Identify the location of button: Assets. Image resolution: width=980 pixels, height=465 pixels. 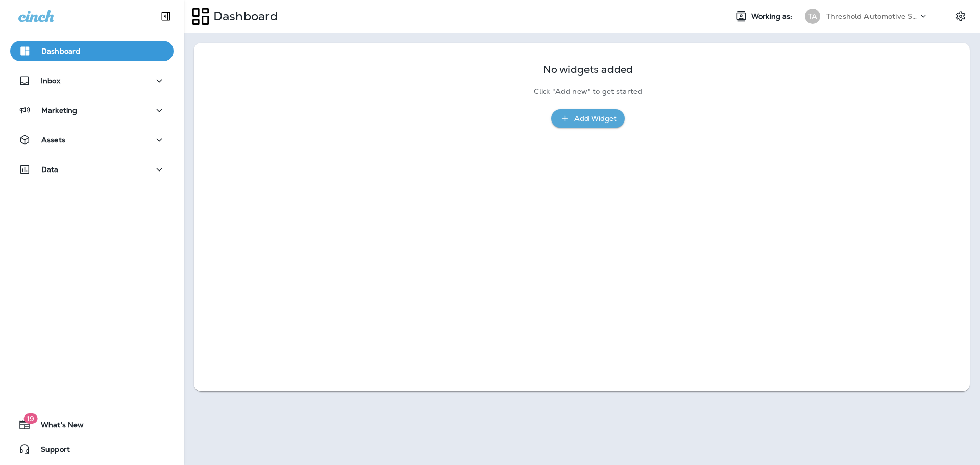
(92, 140).